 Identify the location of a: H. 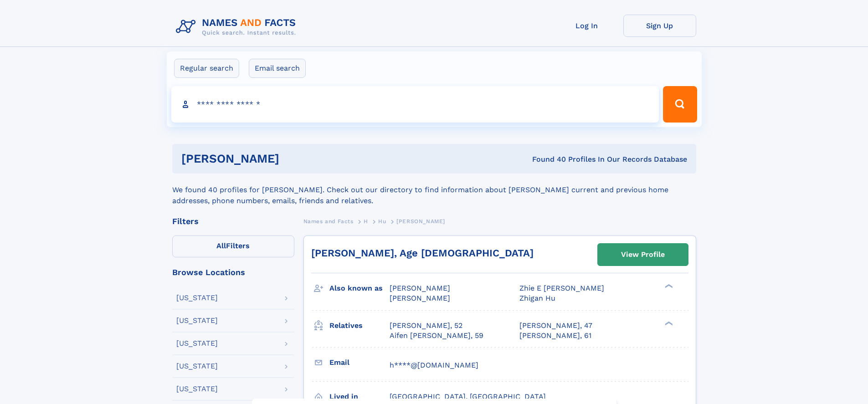
(366, 221).